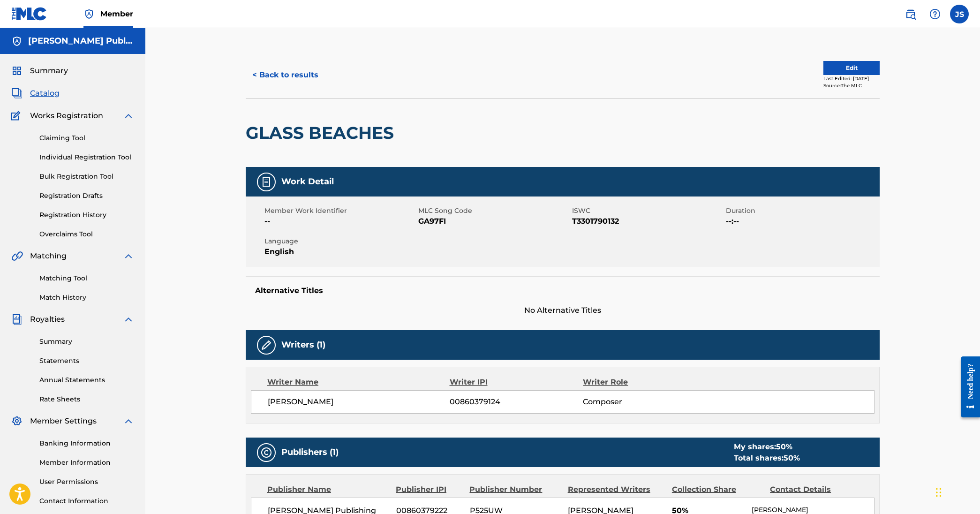 The image size is (980, 514). What do you see at coordinates (87, 399) in the screenshot?
I see `a: Rate Sheets` at bounding box center [87, 399].